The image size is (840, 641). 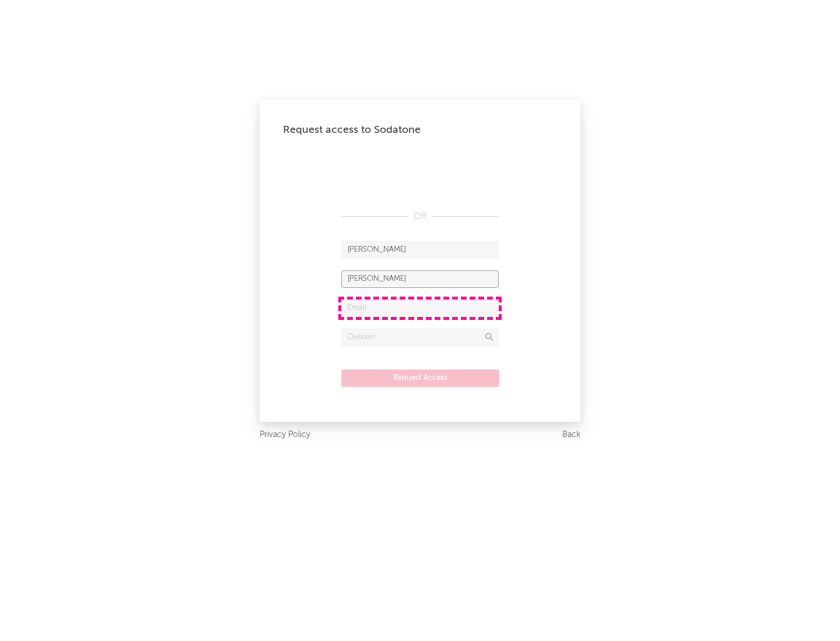 What do you see at coordinates (420, 279) in the screenshot?
I see `input: Last Name` at bounding box center [420, 279].